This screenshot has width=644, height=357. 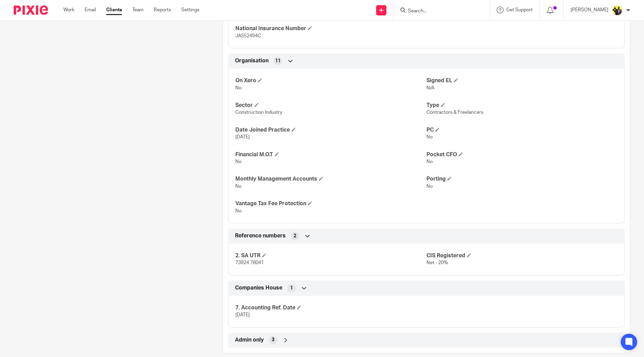 What do you see at coordinates (248, 36) in the screenshot?
I see `span: JA552494C` at bounding box center [248, 36].